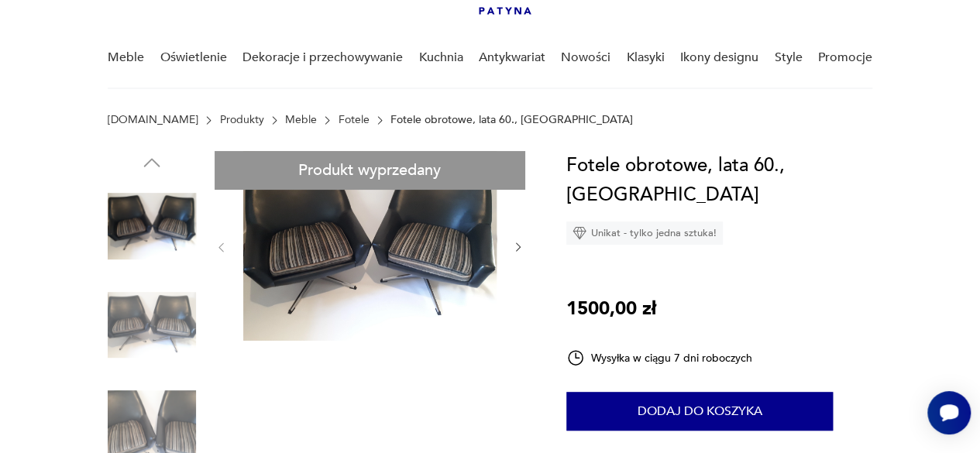 This screenshot has height=453, width=980. I want to click on a: Oświetlenie, so click(194, 58).